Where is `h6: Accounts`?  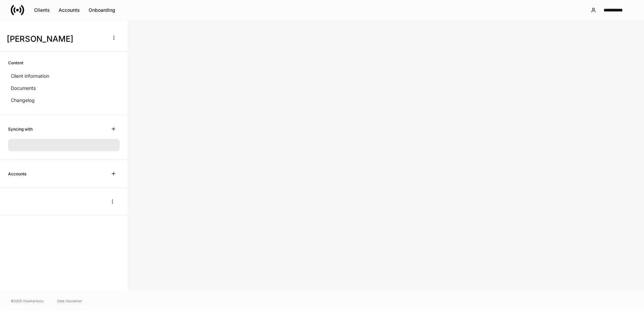 h6: Accounts is located at coordinates (17, 174).